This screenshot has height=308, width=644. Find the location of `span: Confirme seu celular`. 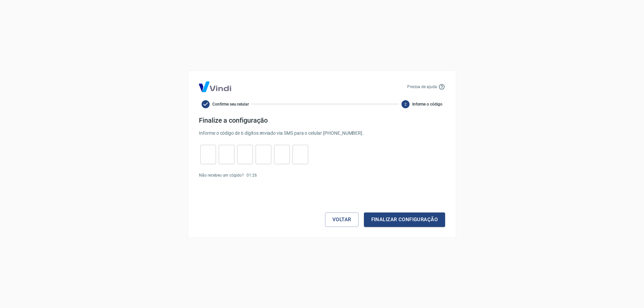

span: Confirme seu celular is located at coordinates (230, 104).